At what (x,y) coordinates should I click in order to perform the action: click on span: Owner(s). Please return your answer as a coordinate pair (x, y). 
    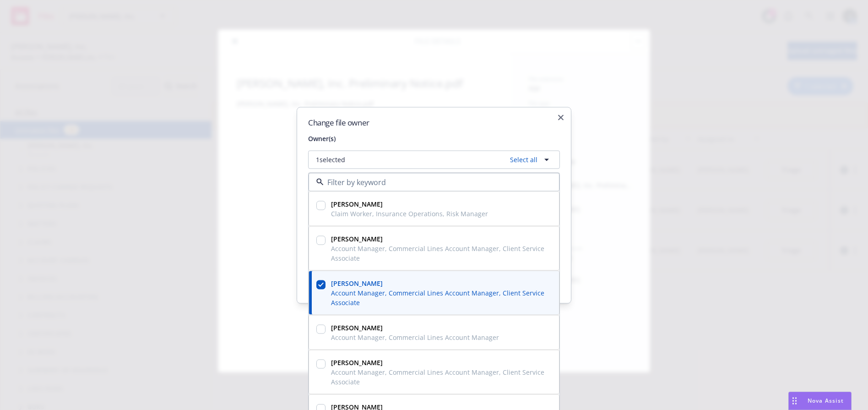
    Looking at the image, I should click on (434, 138).